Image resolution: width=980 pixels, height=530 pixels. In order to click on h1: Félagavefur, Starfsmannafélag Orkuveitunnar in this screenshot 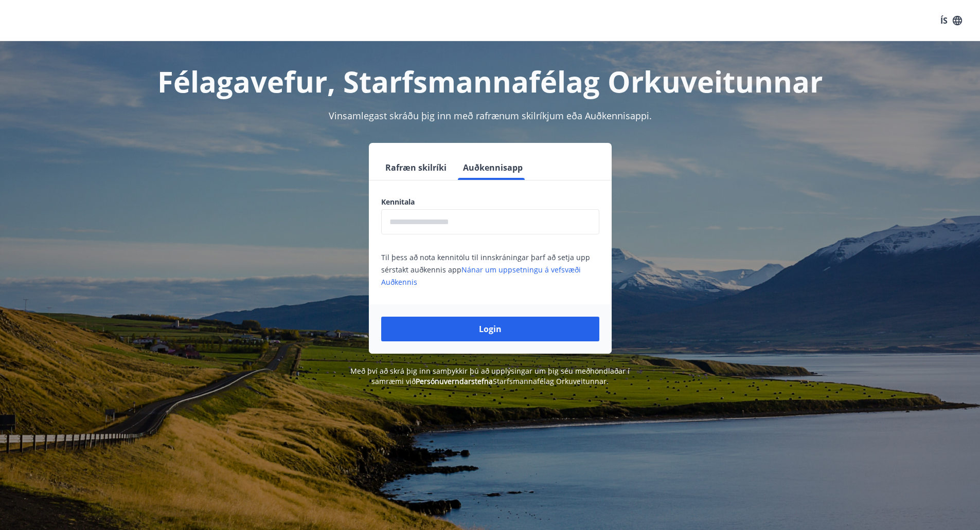, I will do `click(490, 82)`.